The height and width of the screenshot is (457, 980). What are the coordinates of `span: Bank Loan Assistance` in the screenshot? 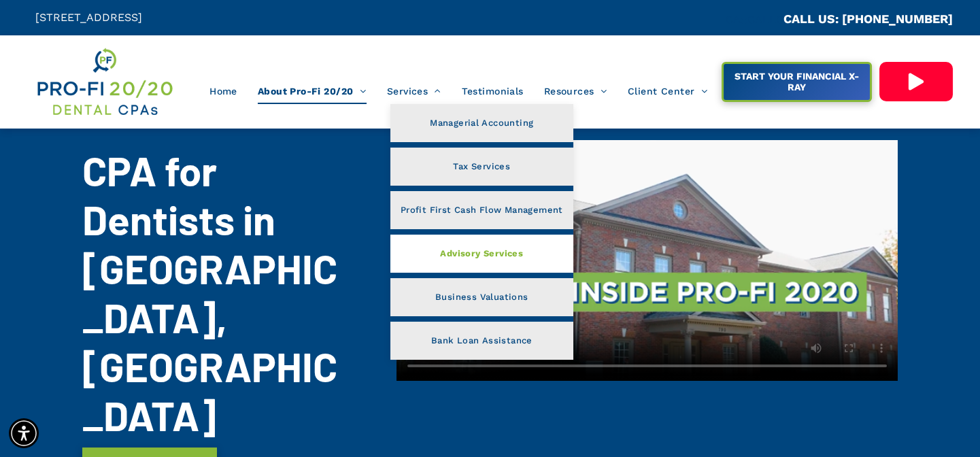 It's located at (481, 341).